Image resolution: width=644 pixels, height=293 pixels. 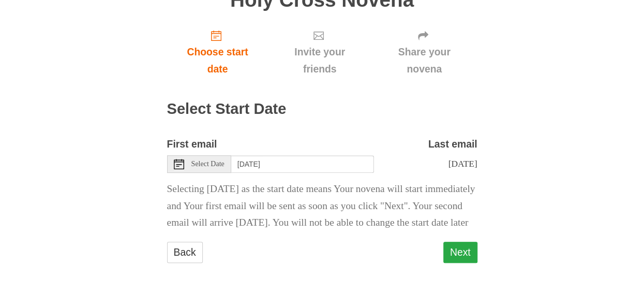 I want to click on span: Choose start date, so click(x=218, y=61).